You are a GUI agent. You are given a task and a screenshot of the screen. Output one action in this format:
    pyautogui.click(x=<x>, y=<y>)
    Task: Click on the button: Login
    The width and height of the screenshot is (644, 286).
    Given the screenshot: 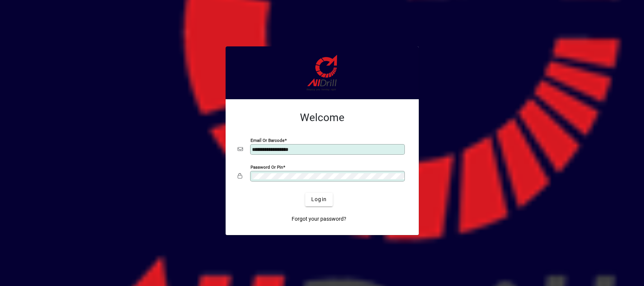 What is the action you would take?
    pyautogui.click(x=319, y=200)
    